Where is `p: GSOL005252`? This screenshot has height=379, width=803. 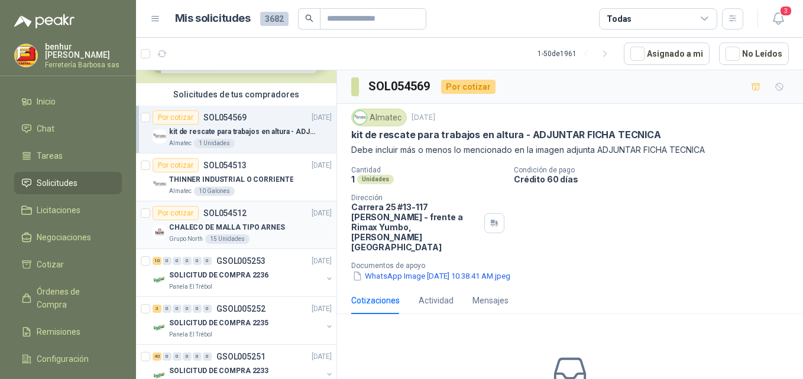 p: GSOL005252 is located at coordinates (241, 309).